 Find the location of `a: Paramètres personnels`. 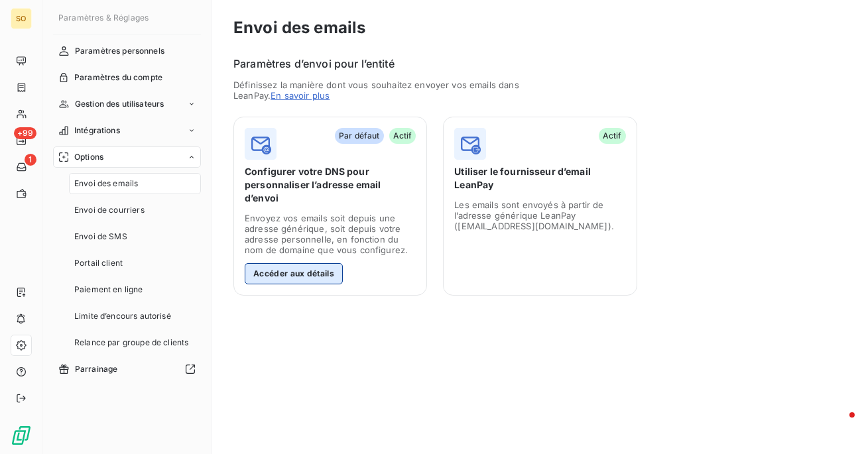

a: Paramètres personnels is located at coordinates (126, 51).